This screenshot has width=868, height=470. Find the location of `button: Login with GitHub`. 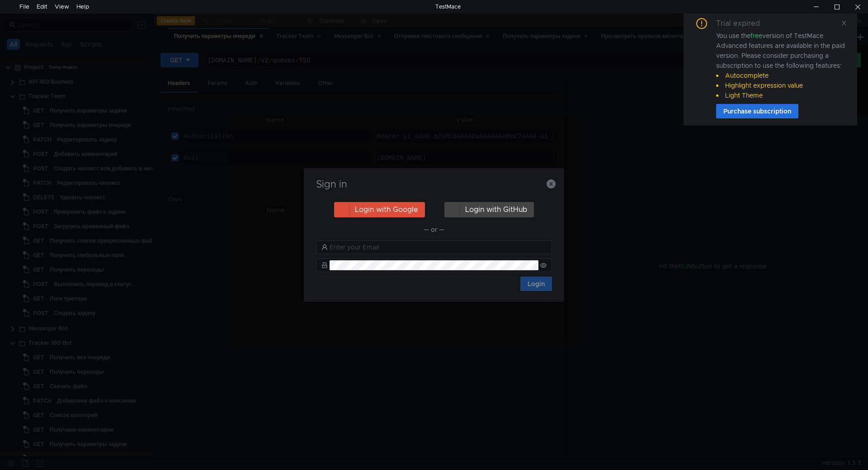

button: Login with GitHub is located at coordinates (489, 209).